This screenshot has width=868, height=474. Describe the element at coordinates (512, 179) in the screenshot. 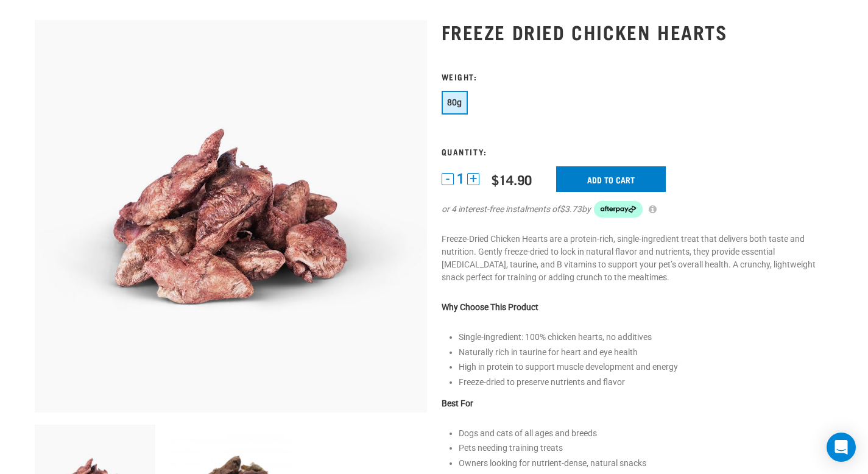

I see `div: $14.90` at that location.